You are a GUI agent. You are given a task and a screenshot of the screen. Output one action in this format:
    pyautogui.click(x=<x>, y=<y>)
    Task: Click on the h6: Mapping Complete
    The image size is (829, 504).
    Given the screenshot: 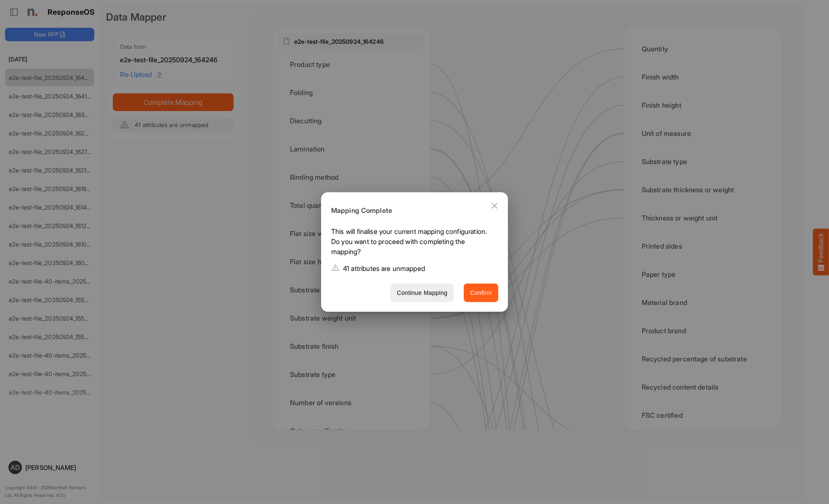 What is the action you would take?
    pyautogui.click(x=411, y=211)
    